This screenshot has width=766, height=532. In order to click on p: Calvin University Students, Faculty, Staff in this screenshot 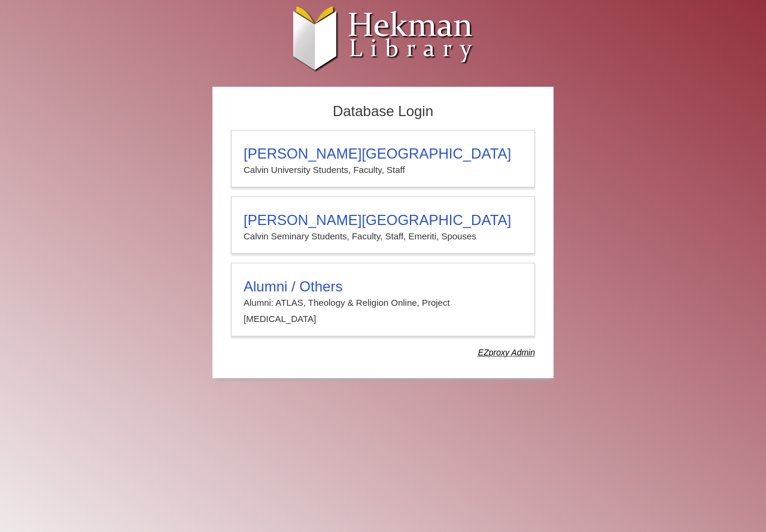, I will do `click(383, 170)`.